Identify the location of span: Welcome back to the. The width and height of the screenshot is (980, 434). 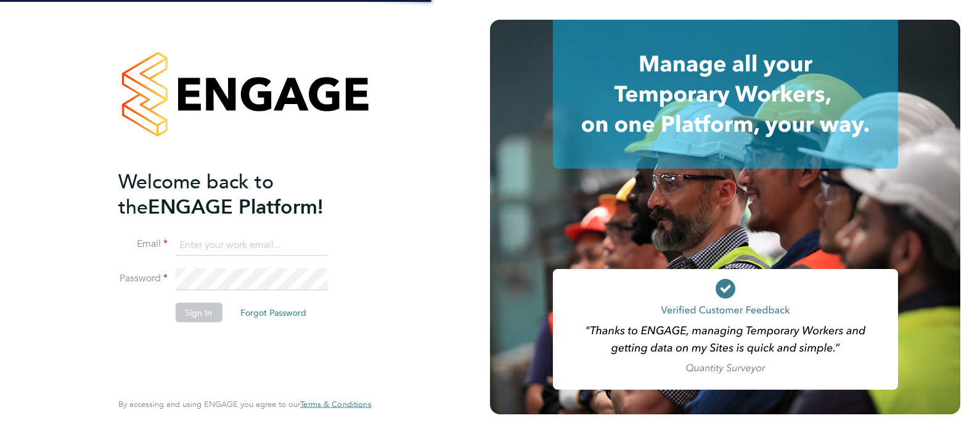
(196, 194).